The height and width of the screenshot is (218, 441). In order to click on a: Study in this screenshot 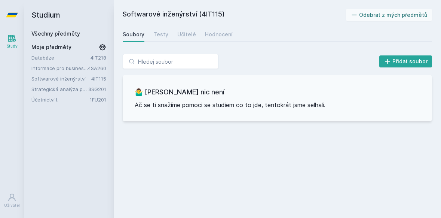, I will do `click(12, 41)`.